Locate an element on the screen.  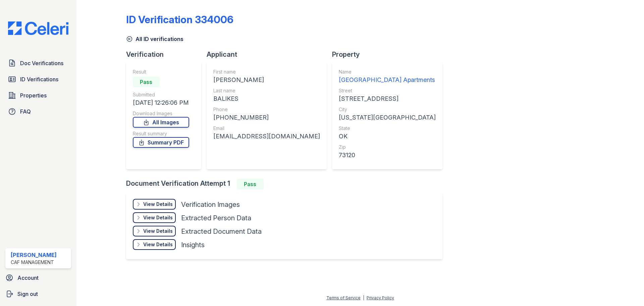
span: Sign out is located at coordinates (27, 294).